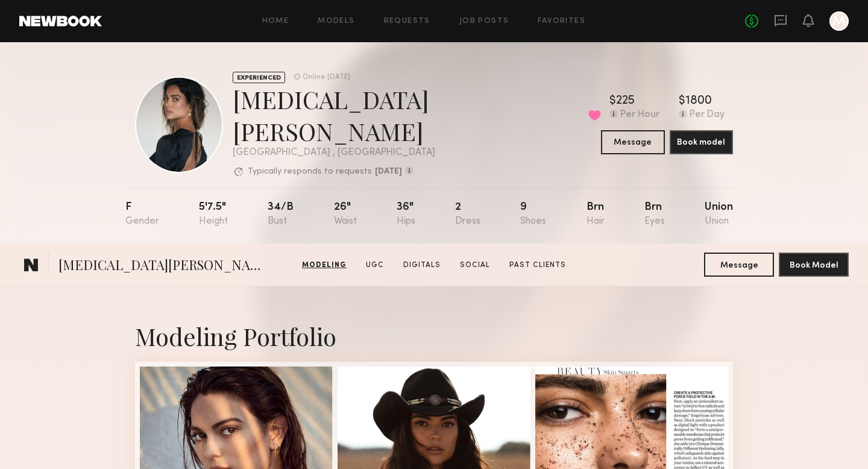  Describe the element at coordinates (839, 21) in the screenshot. I see `a: M` at that location.